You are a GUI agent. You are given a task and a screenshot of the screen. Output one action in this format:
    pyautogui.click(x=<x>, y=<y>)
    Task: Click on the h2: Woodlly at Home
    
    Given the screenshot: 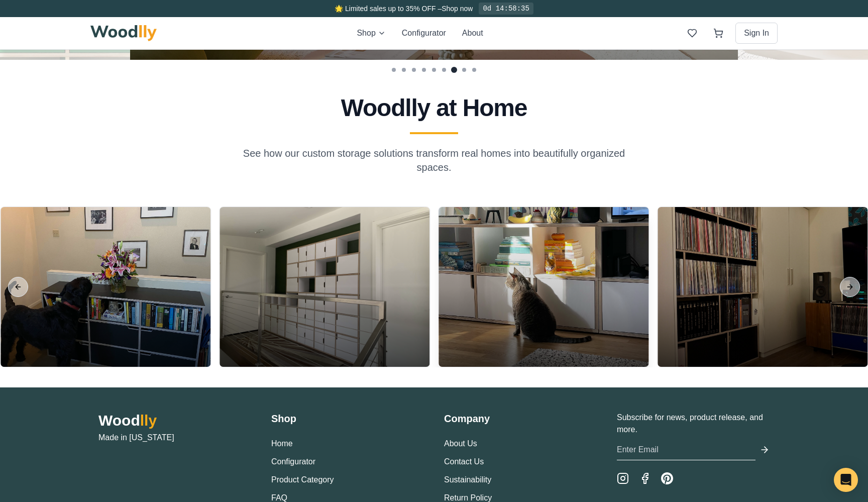 What is the action you would take?
    pyautogui.click(x=434, y=108)
    